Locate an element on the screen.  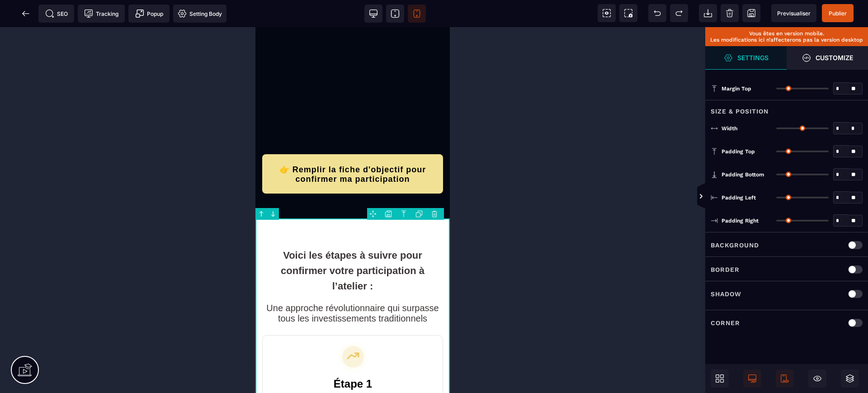
span: Setting Body is located at coordinates (200, 13).